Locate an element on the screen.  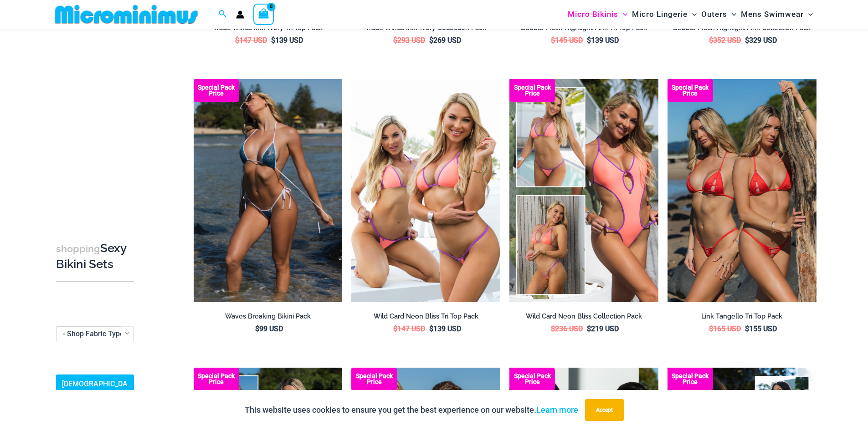
a: Learn more is located at coordinates (557, 410).